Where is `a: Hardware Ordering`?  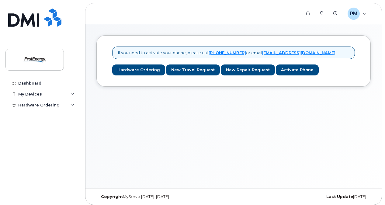 a: Hardware Ordering is located at coordinates (139, 70).